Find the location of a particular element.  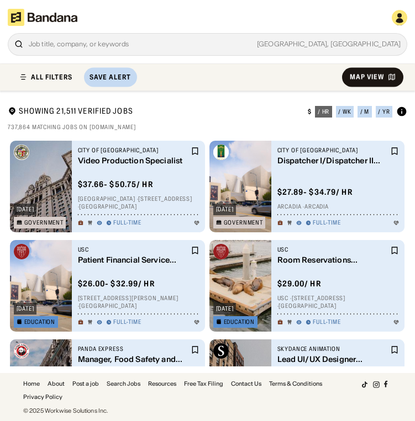

img: Bandana logotype is located at coordinates (43, 18).